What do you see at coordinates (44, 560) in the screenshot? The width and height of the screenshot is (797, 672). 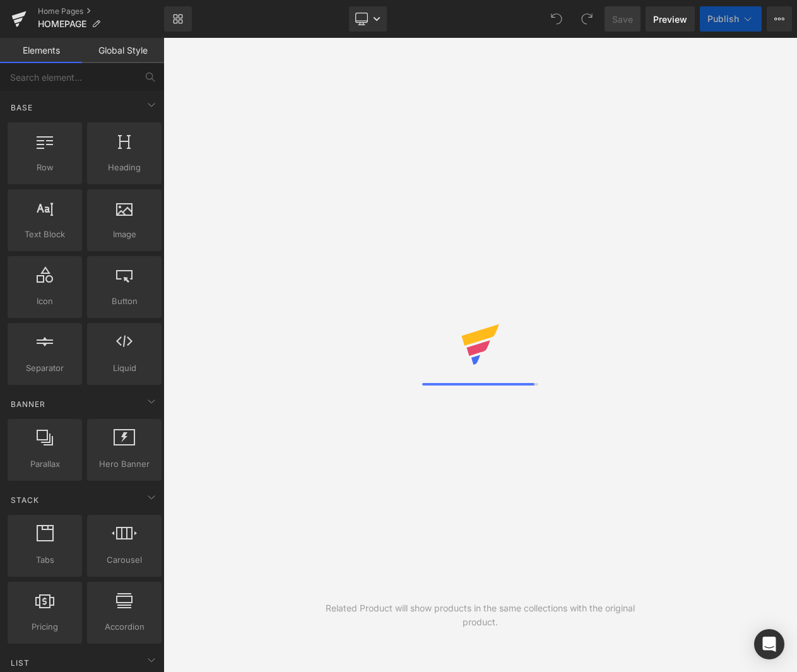 I see `span: Tabs` at bounding box center [44, 560].